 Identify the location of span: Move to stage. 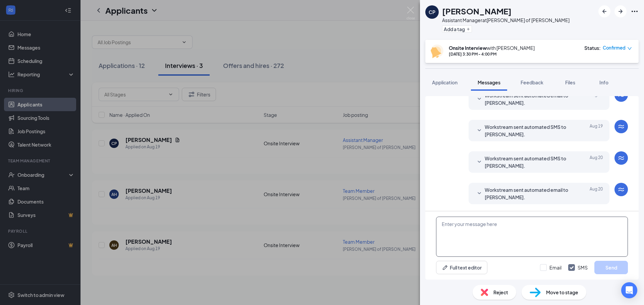
(562, 292).